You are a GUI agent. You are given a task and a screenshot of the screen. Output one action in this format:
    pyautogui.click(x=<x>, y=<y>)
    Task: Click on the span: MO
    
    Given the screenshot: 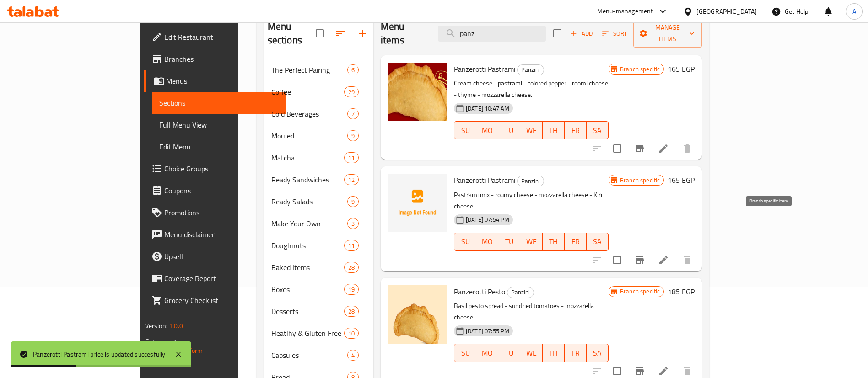 What is the action you would take?
    pyautogui.click(x=488, y=131)
    